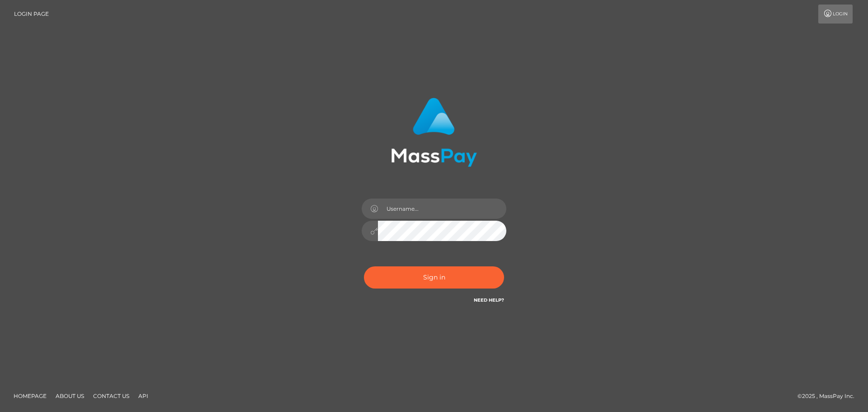  What do you see at coordinates (434, 132) in the screenshot?
I see `img: MassPay Login` at bounding box center [434, 132].